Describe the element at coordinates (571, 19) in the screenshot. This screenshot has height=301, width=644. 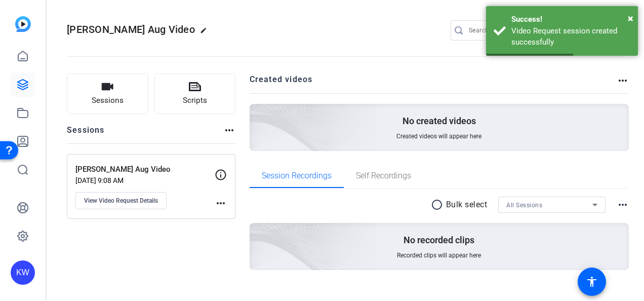
I see `div: Success!` at that location.